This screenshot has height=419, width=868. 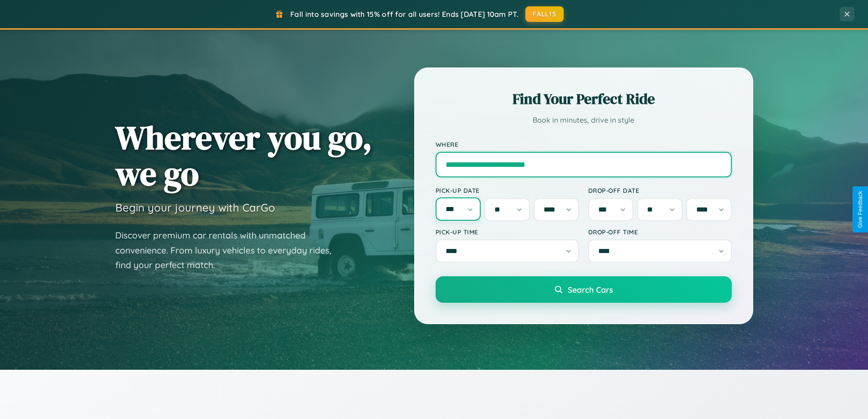 What do you see at coordinates (244, 156) in the screenshot?
I see `h1: Wherever you go, we go` at bounding box center [244, 156].